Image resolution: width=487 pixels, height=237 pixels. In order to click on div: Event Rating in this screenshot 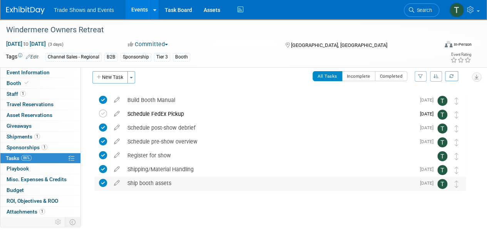, I will do `click(461, 55)`.